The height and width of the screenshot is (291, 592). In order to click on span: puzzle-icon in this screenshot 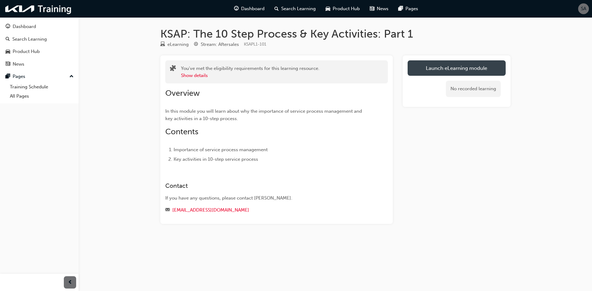, I will do `click(173, 69)`.